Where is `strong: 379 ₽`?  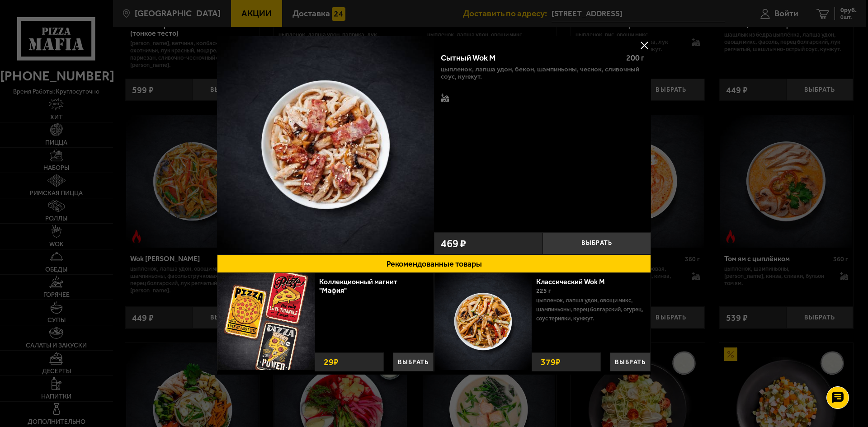
strong: 379 ₽ is located at coordinates (551, 362).